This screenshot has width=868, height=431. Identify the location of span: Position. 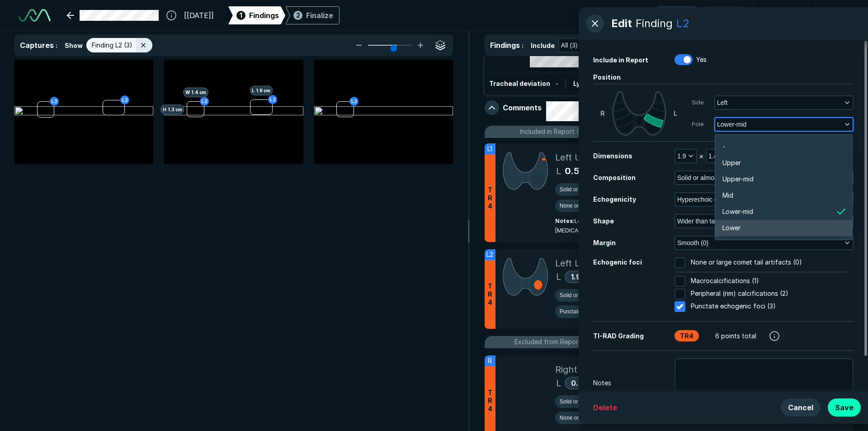
(607, 77).